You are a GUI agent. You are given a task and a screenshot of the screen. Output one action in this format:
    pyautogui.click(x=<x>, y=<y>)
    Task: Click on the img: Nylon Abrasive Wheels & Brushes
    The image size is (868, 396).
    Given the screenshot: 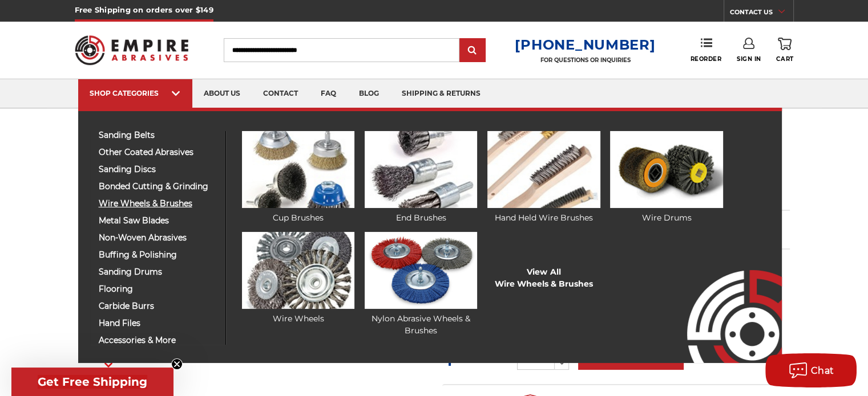 What is the action you would take?
    pyautogui.click(x=420, y=270)
    